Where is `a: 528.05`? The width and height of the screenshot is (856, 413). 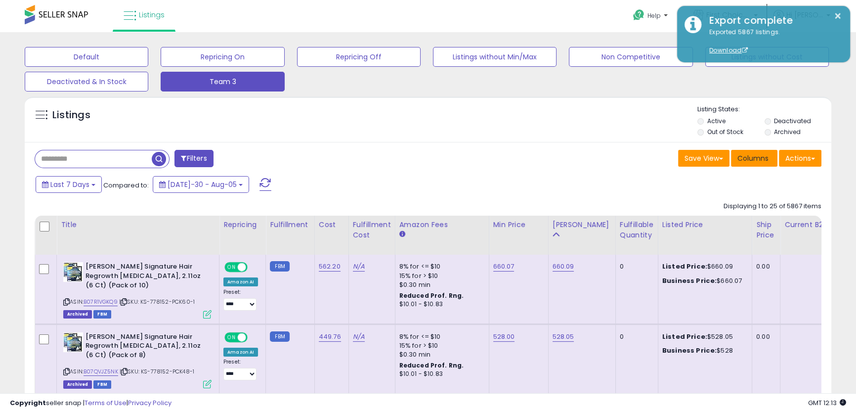
a: 528.05 is located at coordinates (564, 337).